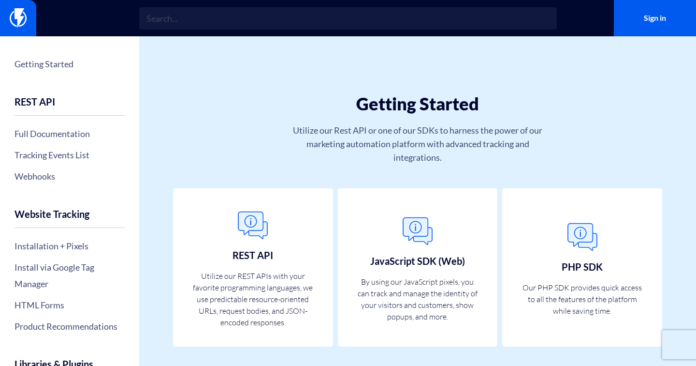 This screenshot has width=696, height=366. Describe the element at coordinates (417, 144) in the screenshot. I see `p: Utilize our Rest API or one of our SDKs to harness the power of our marketing automation platform...` at that location.